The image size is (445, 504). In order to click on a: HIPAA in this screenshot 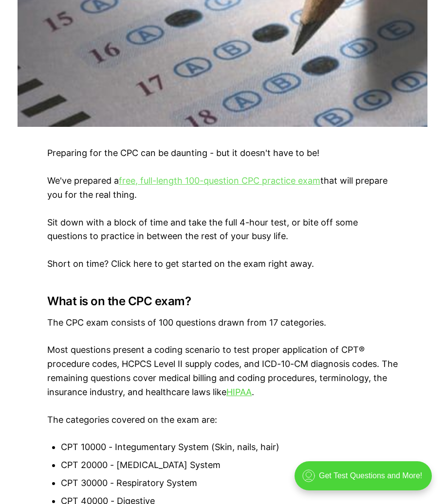, I will do `click(239, 392)`.